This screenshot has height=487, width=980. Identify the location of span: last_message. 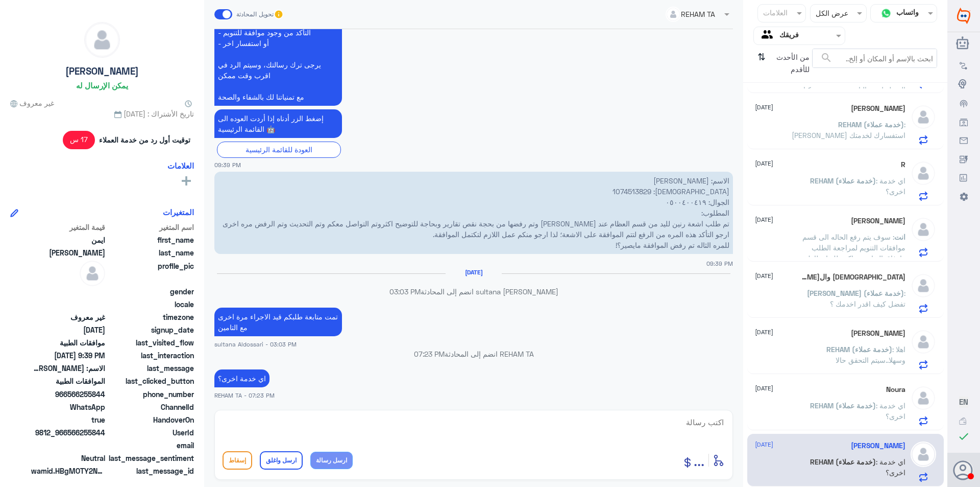
(150, 368).